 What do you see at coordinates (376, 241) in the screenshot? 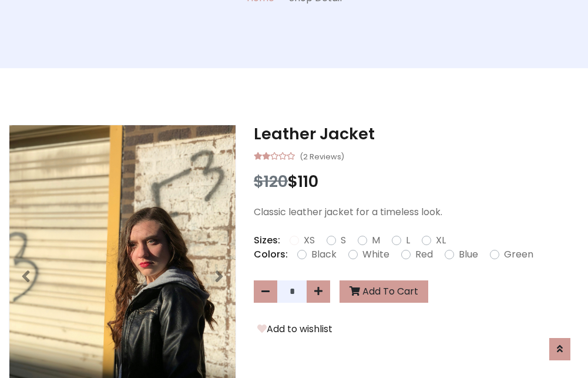
I see `label: M` at bounding box center [376, 241].